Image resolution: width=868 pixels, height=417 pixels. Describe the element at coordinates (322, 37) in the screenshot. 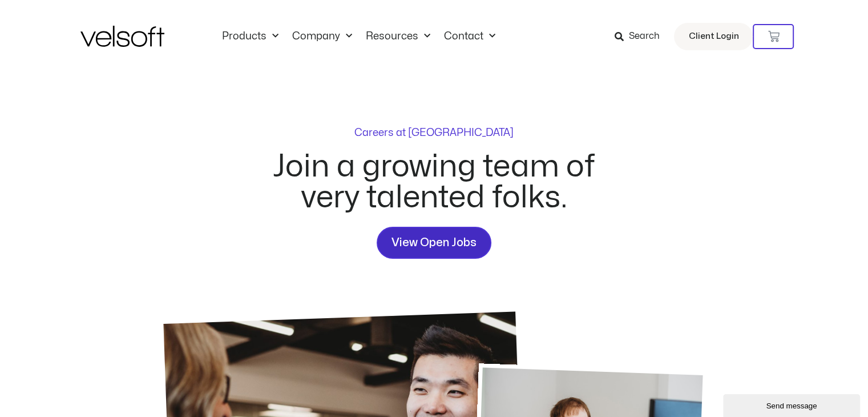

I see `a: CompanyMenu Toggle` at that location.